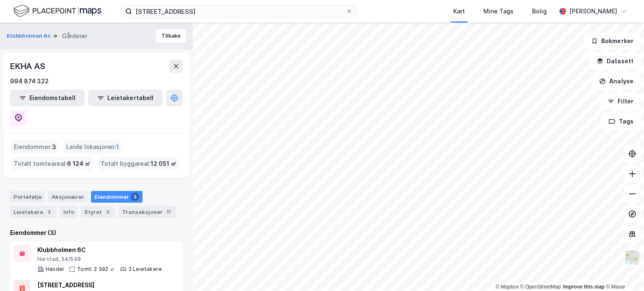 Image resolution: width=644 pixels, height=291 pixels. Describe the element at coordinates (35, 147) in the screenshot. I see `div: Eiendommer :` at that location.